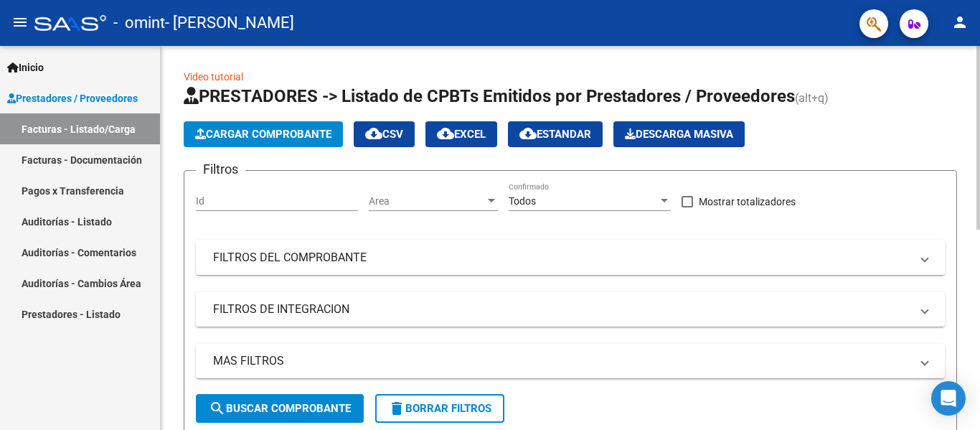 This screenshot has width=980, height=430. Describe the element at coordinates (747, 202) in the screenshot. I see `span: Mostrar totalizadores` at that location.